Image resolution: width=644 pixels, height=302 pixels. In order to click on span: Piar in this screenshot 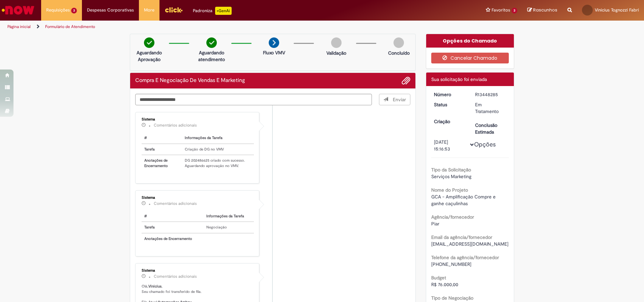, I will do `click(435, 223)`.